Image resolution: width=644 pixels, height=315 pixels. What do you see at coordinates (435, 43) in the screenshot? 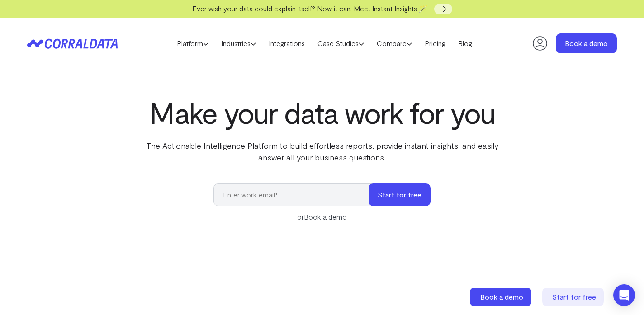
I see `a: Pricing` at bounding box center [435, 43].